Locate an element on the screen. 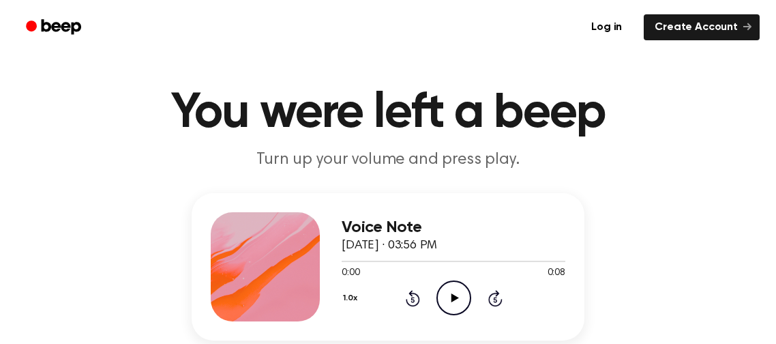 The image size is (776, 344). span: 0:08 is located at coordinates (556, 273).